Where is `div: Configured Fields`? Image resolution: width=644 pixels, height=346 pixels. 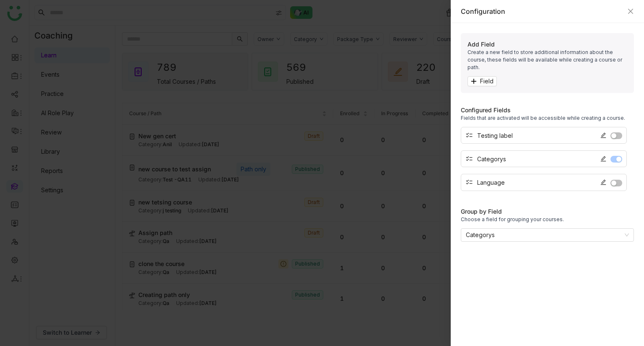
div: Configured Fields is located at coordinates (547, 110).